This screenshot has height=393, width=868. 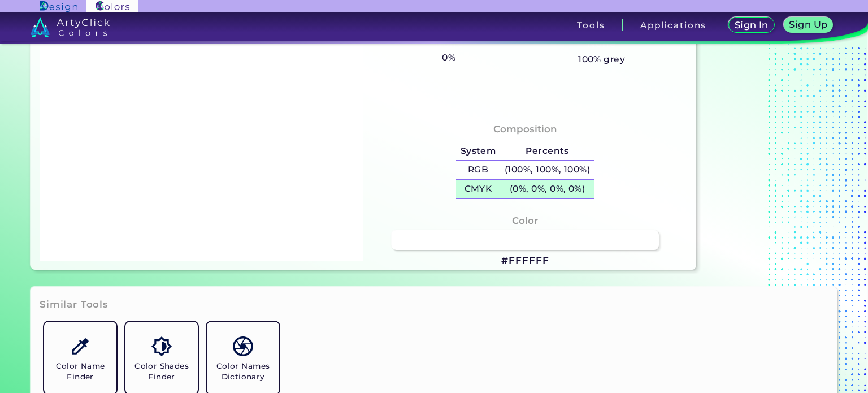 What do you see at coordinates (161, 371) in the screenshot?
I see `h5: Color Shades Finder` at bounding box center [161, 371].